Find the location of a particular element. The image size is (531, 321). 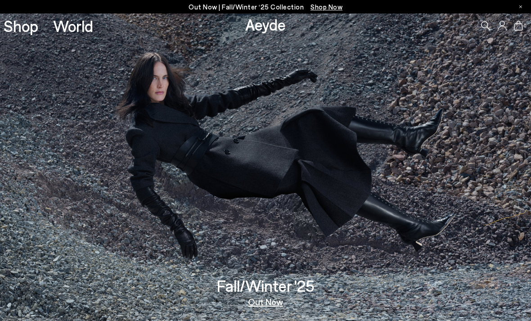

span: Navigate to /collections/new-in is located at coordinates (326, 7).